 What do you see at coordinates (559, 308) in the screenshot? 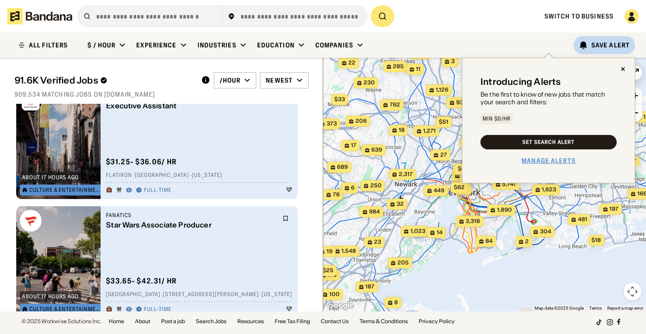
I see `span: Map data ©2025 Google` at bounding box center [559, 308].